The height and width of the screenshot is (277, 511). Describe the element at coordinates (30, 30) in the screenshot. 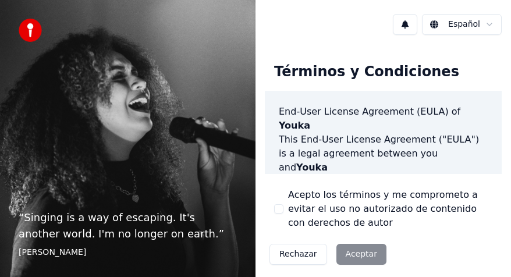

I see `img: youka` at that location.